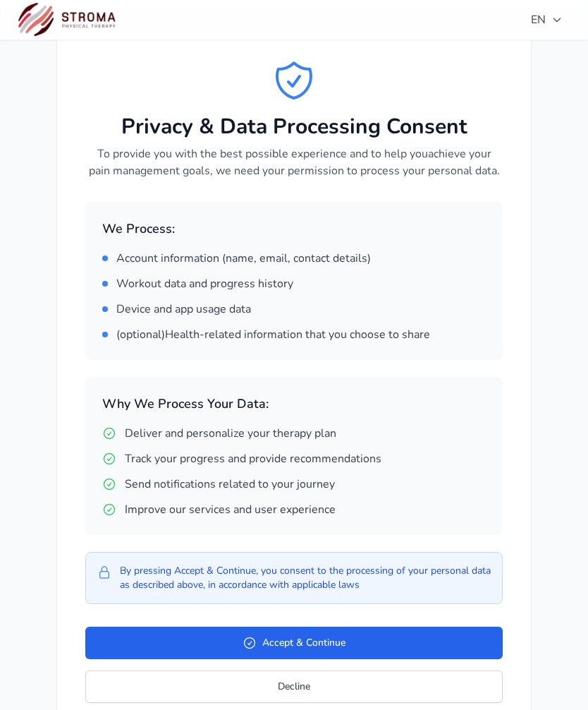 The width and height of the screenshot is (588, 710). What do you see at coordinates (294, 162) in the screenshot?
I see `p: To provide you with the best possible experience and to help youachieve your pain management goal...` at bounding box center [294, 162].